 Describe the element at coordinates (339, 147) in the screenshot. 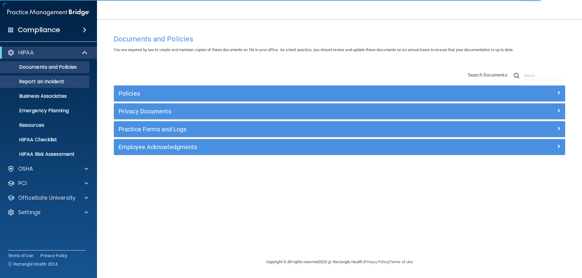

I see `a: Employee Acknowledgments` at that location.